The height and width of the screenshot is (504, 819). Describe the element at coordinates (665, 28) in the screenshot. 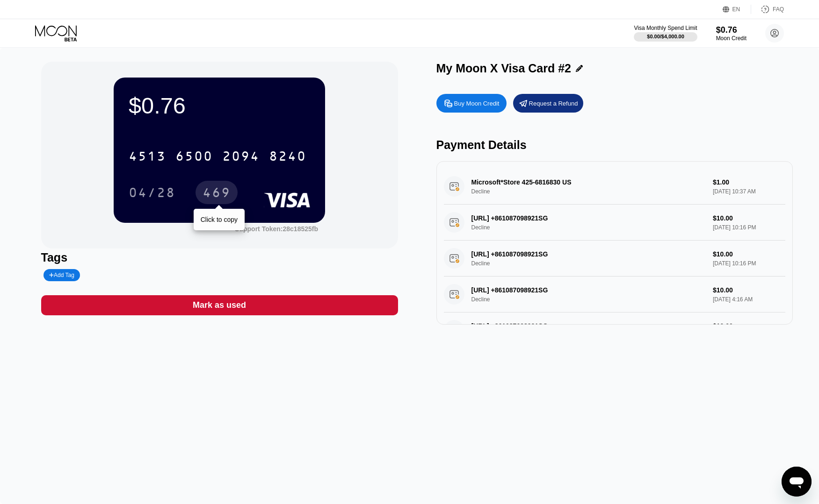

I see `div: Visa Monthly Spend Limit` at that location.